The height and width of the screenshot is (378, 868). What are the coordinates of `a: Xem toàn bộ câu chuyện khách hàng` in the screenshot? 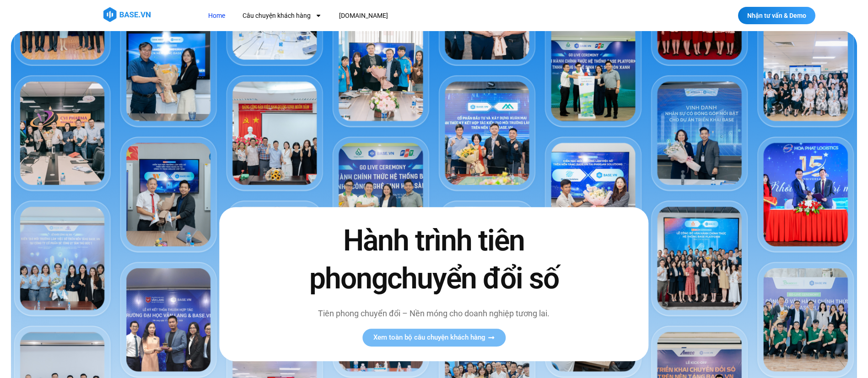 It's located at (434, 338).